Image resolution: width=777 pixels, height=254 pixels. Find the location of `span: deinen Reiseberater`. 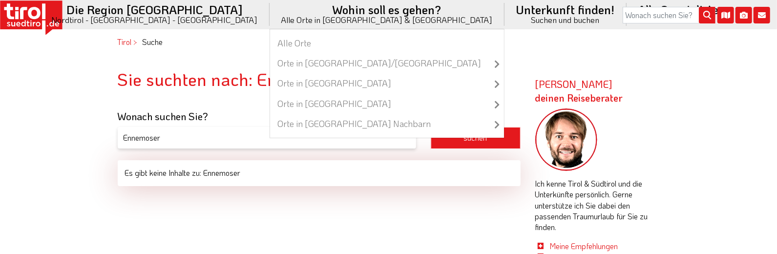

span: deinen Reiseberater is located at coordinates (579, 98).